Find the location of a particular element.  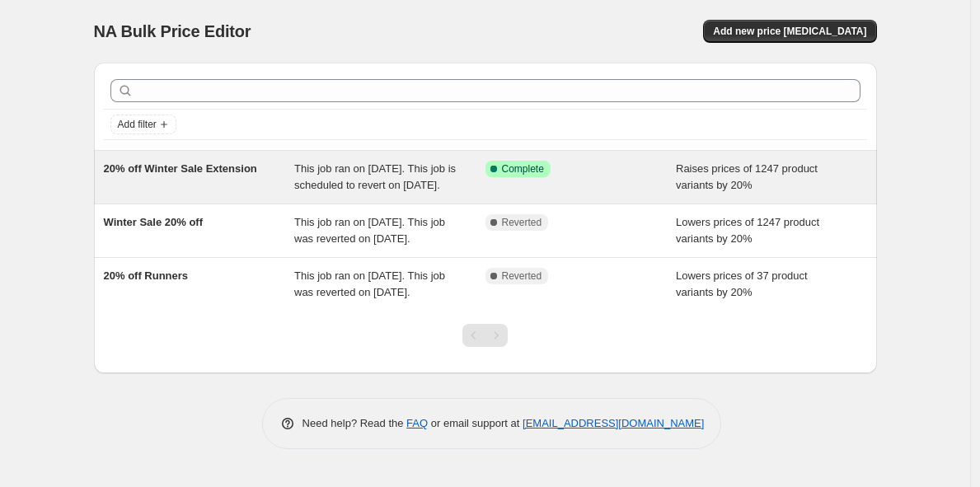

span: Lowers prices of 1247 product variants by 20% is located at coordinates (747, 230).